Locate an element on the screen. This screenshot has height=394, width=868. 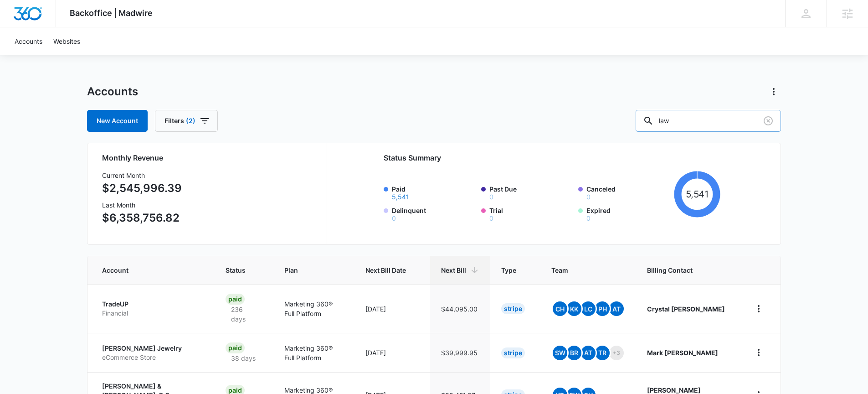
p: $6,358,756.82 is located at coordinates (141, 218).